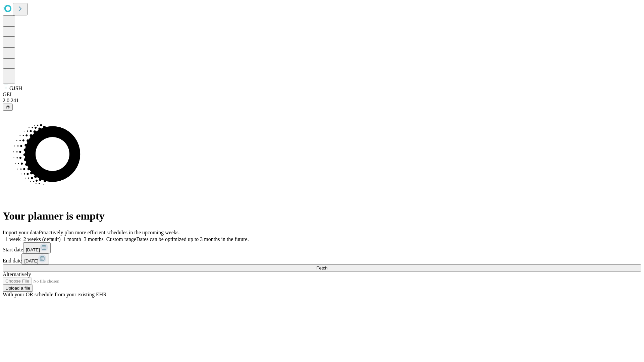  Describe the element at coordinates (42, 239) in the screenshot. I see `span: 2 weeks (default)` at that location.